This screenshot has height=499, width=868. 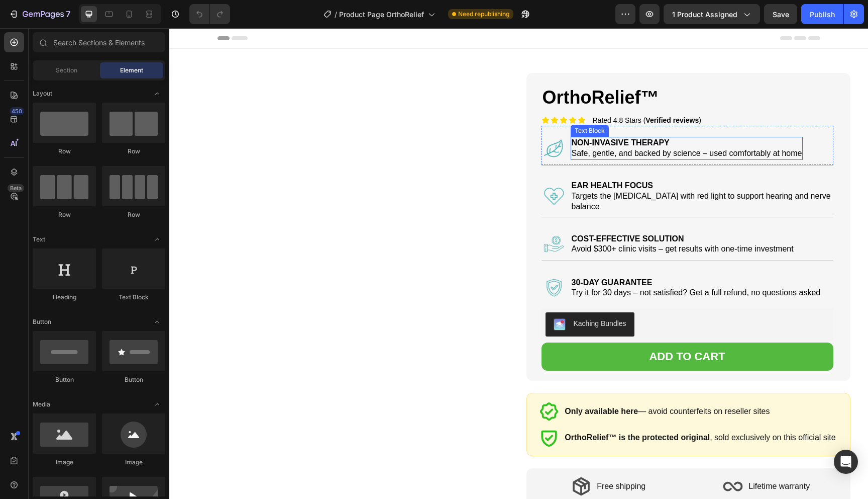 What do you see at coordinates (432, 383) in the screenshot?
I see `strong: Only available here` at bounding box center [432, 383].